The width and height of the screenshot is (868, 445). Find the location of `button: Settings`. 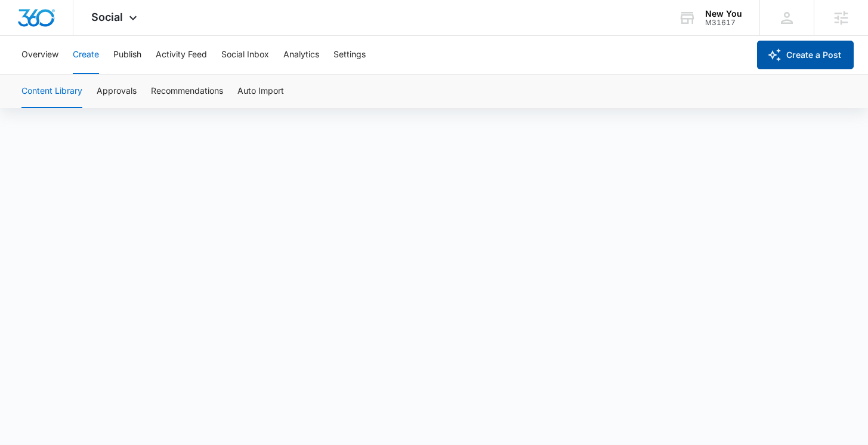

button: Settings is located at coordinates (350, 55).